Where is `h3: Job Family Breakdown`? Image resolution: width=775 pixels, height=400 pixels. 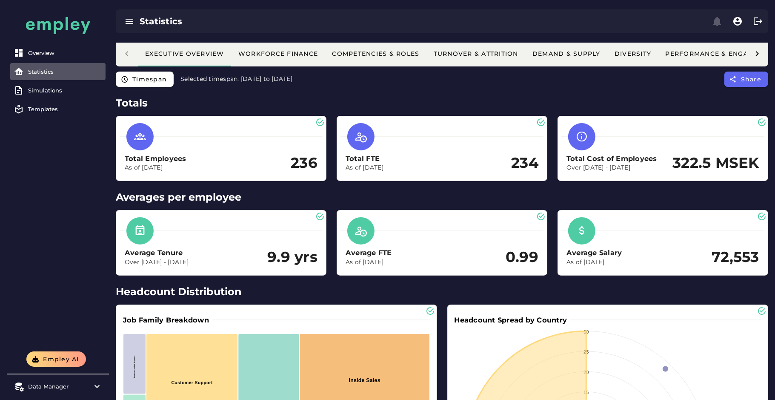 h3: Job Family Breakdown is located at coordinates (168, 320).